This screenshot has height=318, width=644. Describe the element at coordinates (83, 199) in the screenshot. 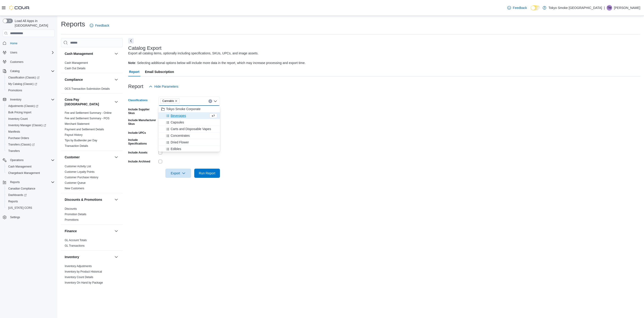

I see `h3: Discounts & Promotions` at that location.